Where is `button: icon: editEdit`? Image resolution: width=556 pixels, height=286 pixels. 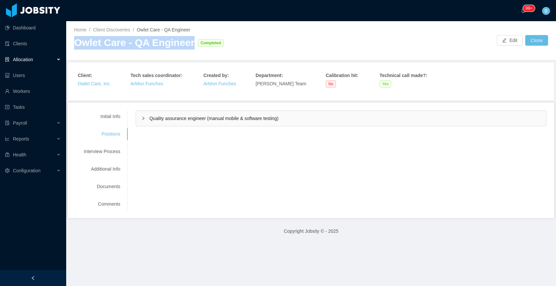 button: icon: editEdit is located at coordinates (510, 40).